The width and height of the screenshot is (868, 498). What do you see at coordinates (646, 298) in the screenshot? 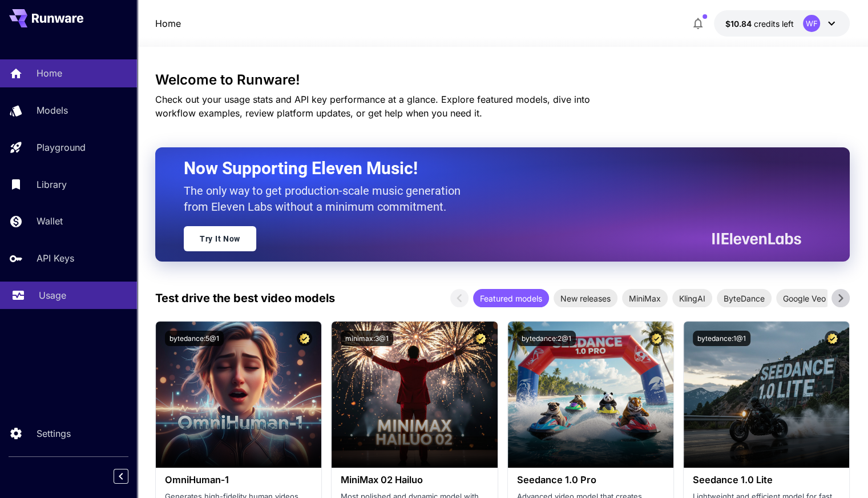
I see `span: MiniMax` at bounding box center [646, 298].